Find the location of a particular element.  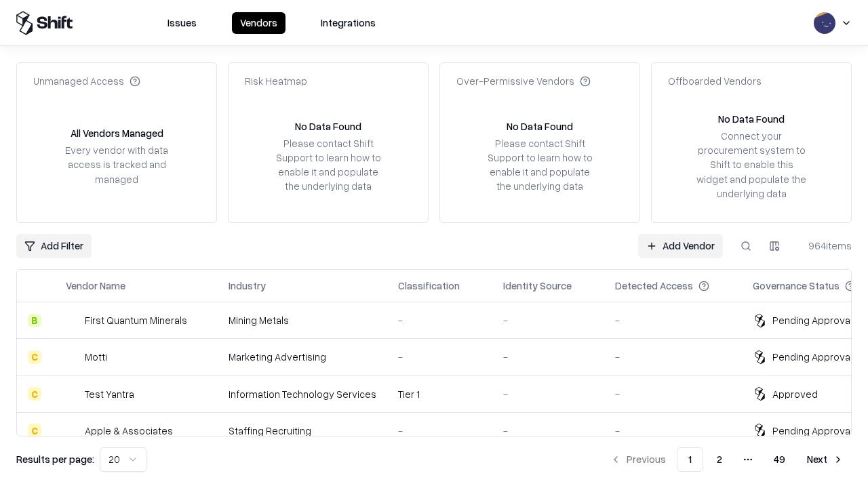

div: First Quantum Minerals is located at coordinates (136, 320).